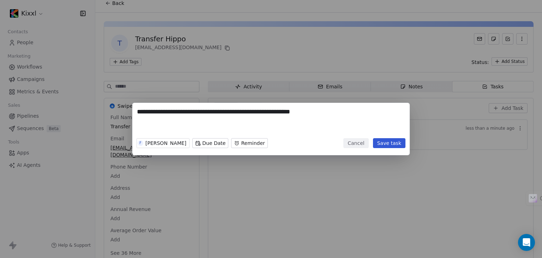 The width and height of the screenshot is (542, 258). Describe the element at coordinates (356, 143) in the screenshot. I see `button: Cancel` at that location.